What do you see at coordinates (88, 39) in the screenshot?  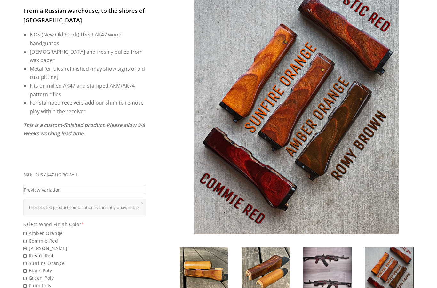 I see `li: NOS (New Old Stock) USSR AK47 wood handguards` at bounding box center [88, 39].